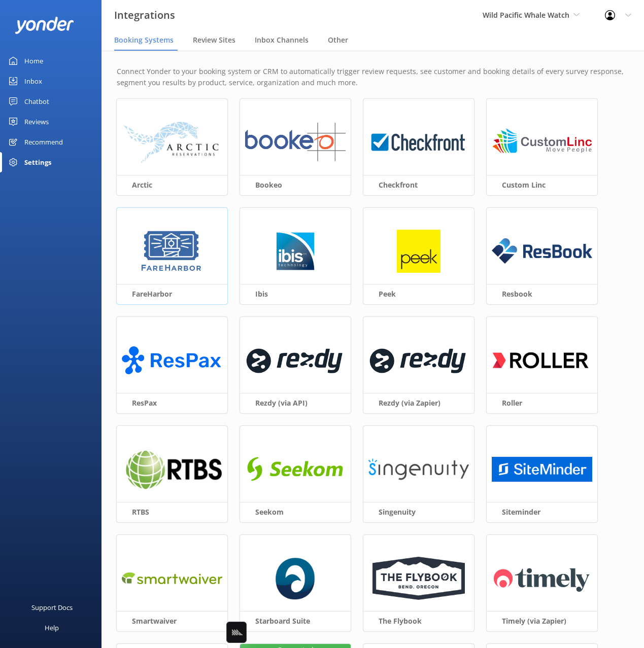 This screenshot has width=644, height=648. Describe the element at coordinates (419, 185) in the screenshot. I see `h3: Checkfront` at that location.